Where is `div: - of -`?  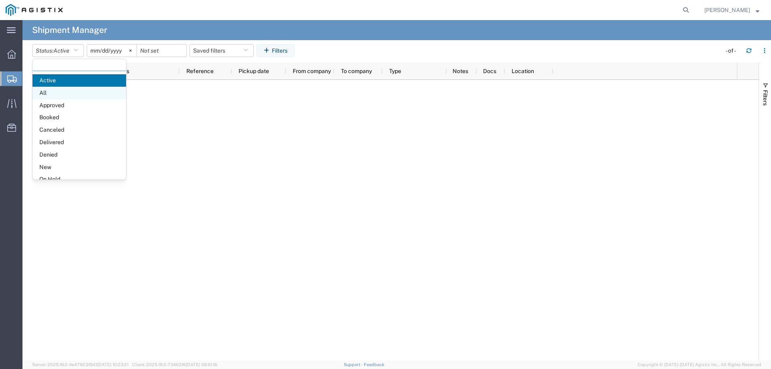 div: - of - is located at coordinates (732, 51).